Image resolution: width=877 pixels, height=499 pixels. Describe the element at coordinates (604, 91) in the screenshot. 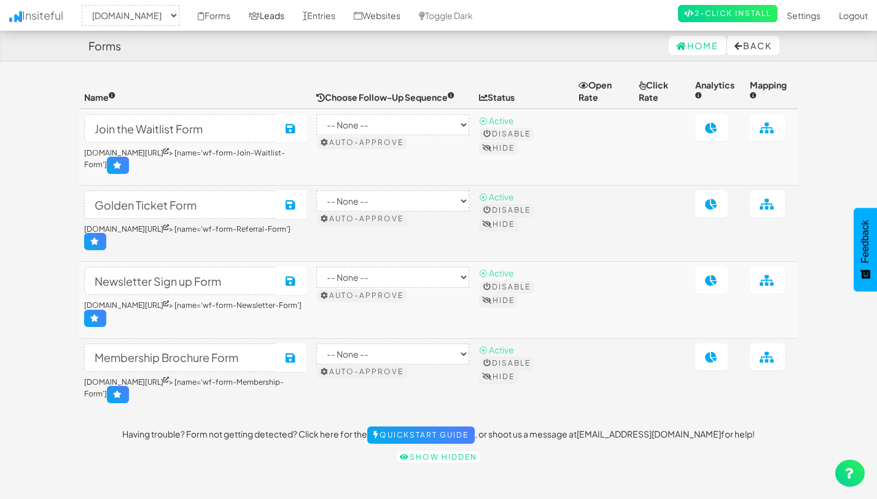

I see `th: Open Rate` at that location.